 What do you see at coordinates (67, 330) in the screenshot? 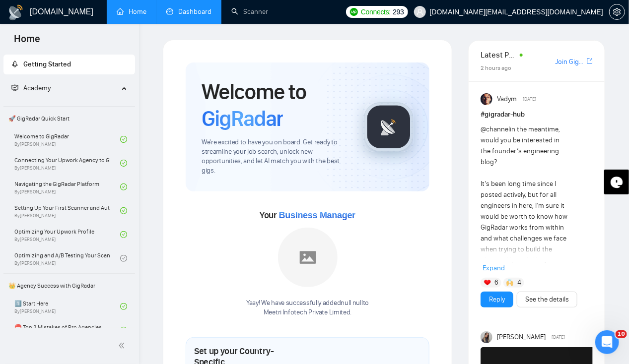
I see `a: ⛔ Top 3 Mistakes of Pro Agencies` at bounding box center [67, 330].